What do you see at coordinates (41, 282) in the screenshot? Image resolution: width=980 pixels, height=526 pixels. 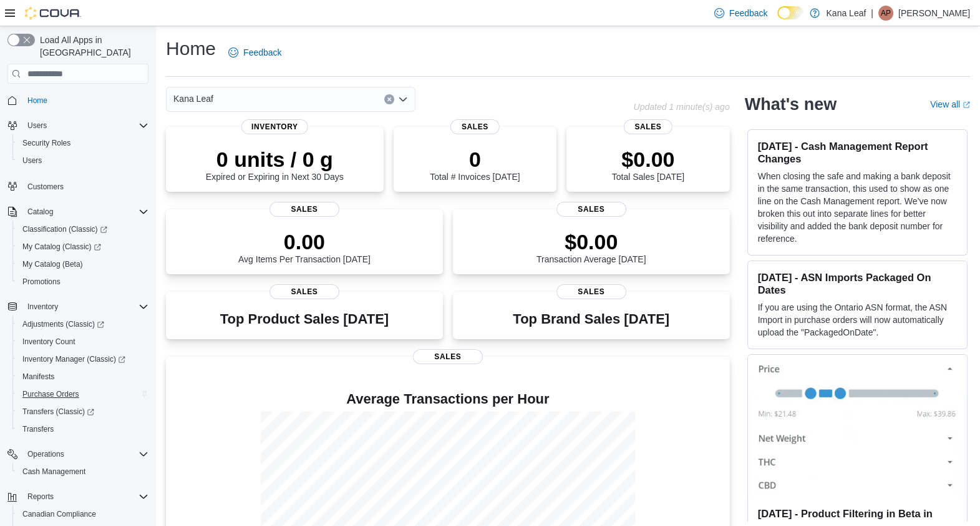 I see `span: Promotions` at bounding box center [41, 282].